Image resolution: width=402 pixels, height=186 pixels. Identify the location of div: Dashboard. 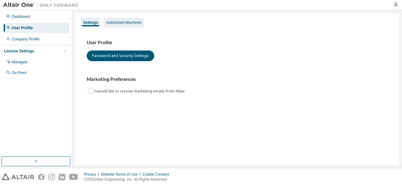
(21, 17).